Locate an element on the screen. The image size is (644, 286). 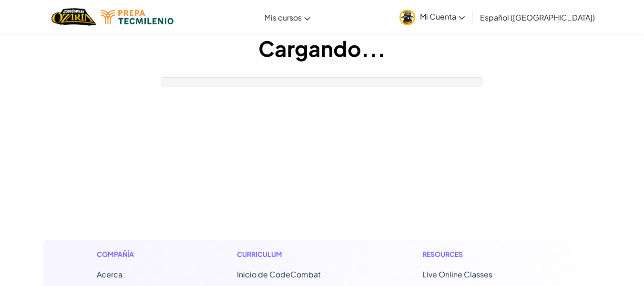
span: Mi Cuenta is located at coordinates (442, 16).